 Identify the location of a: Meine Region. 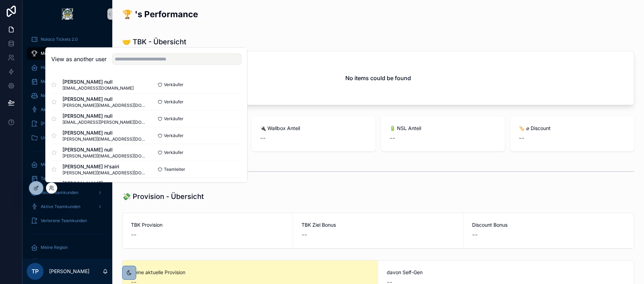
(68, 247).